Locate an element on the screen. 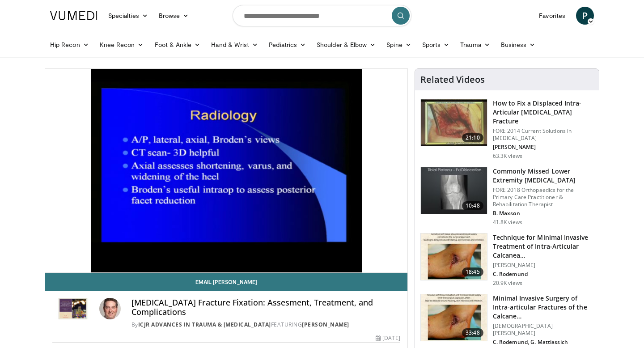 The width and height of the screenshot is (644, 348). img: VuMedi Logo is located at coordinates (73, 16).